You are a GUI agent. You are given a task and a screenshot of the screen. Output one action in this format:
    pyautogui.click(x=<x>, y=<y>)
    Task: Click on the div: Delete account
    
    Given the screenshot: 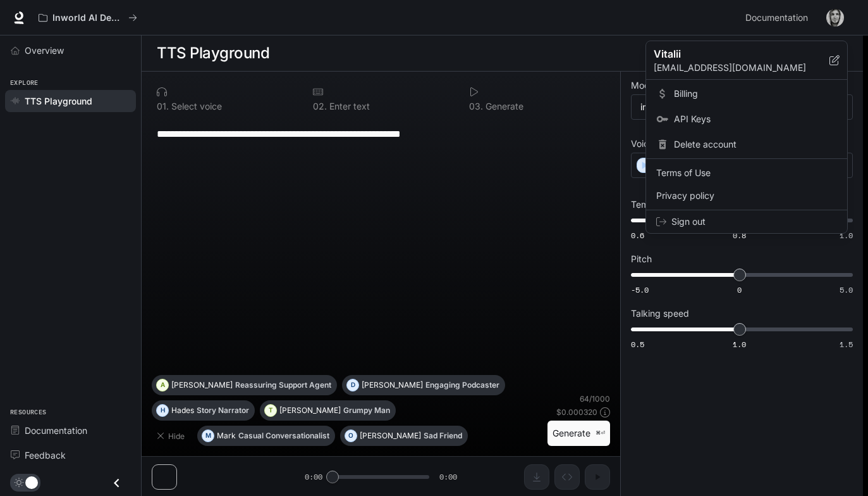 What is the action you would take?
    pyautogui.click(x=747, y=145)
    